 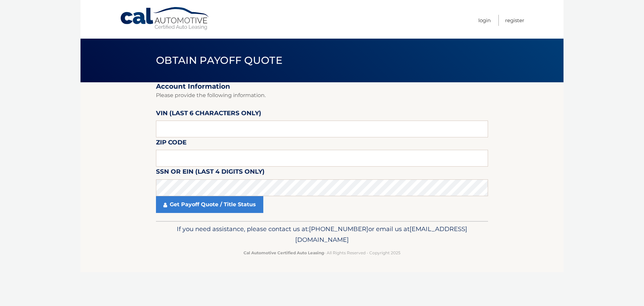 What do you see at coordinates (514, 20) in the screenshot?
I see `a: Register` at bounding box center [514, 20].